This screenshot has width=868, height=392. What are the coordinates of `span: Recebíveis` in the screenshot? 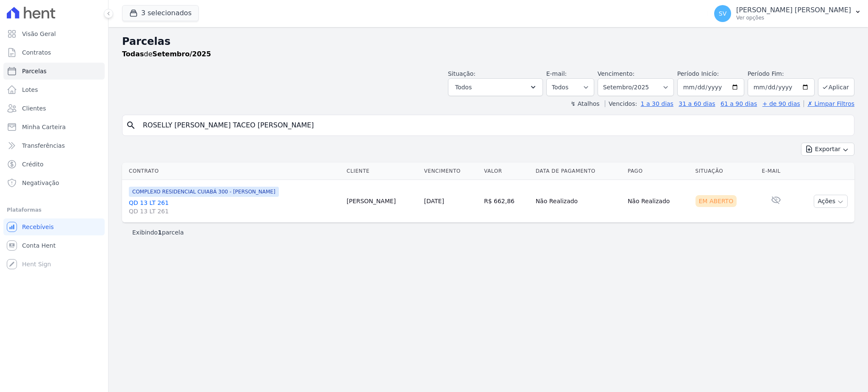 It's located at (38, 227).